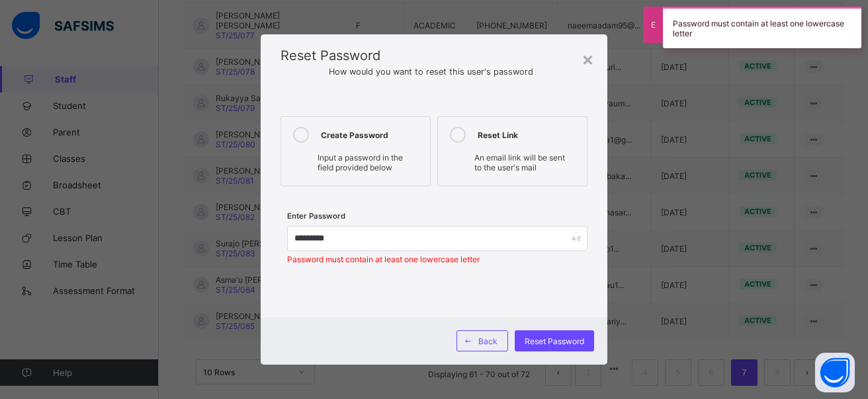 This screenshot has height=399, width=868. What do you see at coordinates (762, 28) in the screenshot?
I see `div: Password must contain at least one lowercase letter` at bounding box center [762, 28].